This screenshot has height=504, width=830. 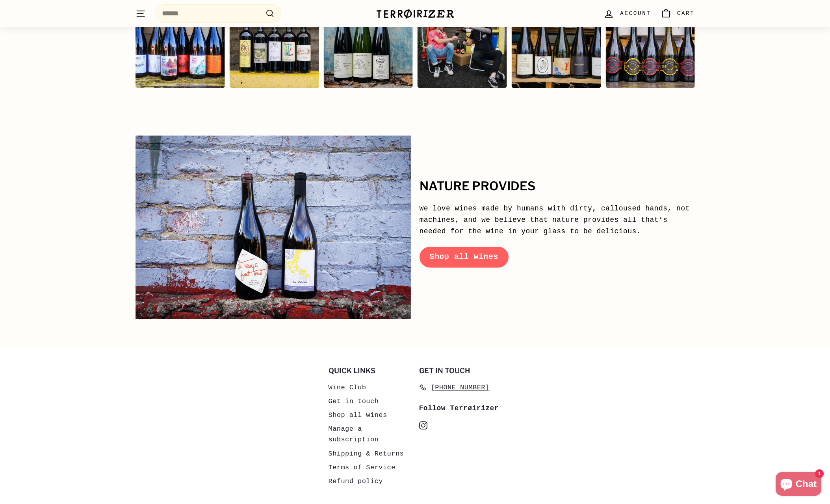 I want to click on a: Refund policy, so click(x=356, y=481).